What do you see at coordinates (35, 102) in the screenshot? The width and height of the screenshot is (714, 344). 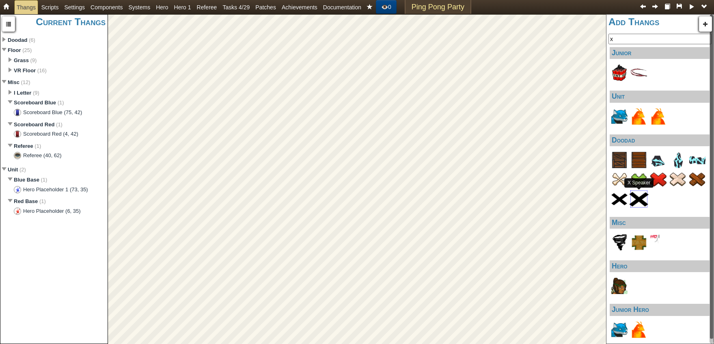 I see `strong: Scoreboard Blue` at bounding box center [35, 102].